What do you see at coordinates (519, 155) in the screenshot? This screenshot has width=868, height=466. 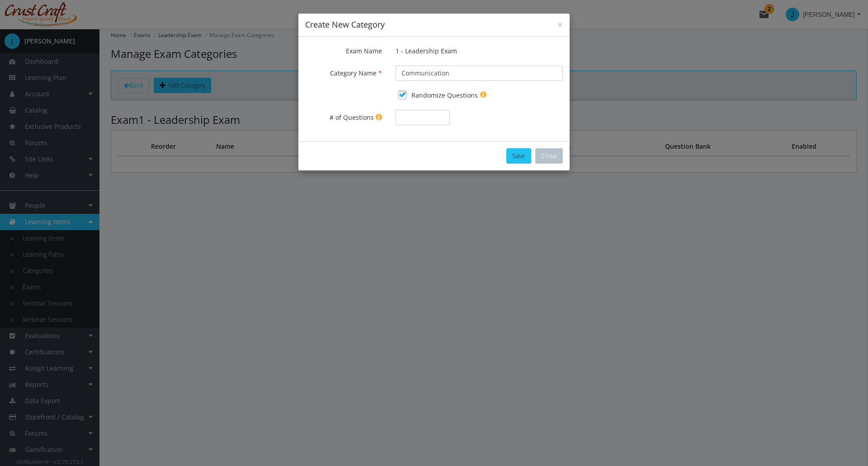 I see `button: Save` at bounding box center [519, 155].